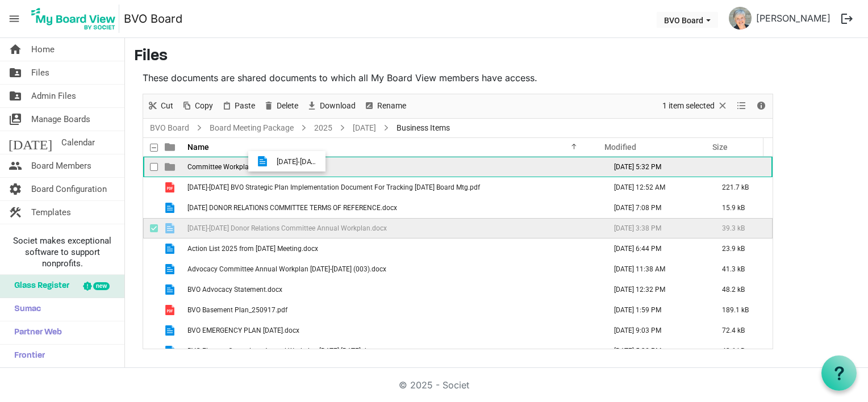  I want to click on td: September 08, 2025 3:38 PM column header Modified, so click(656, 228).